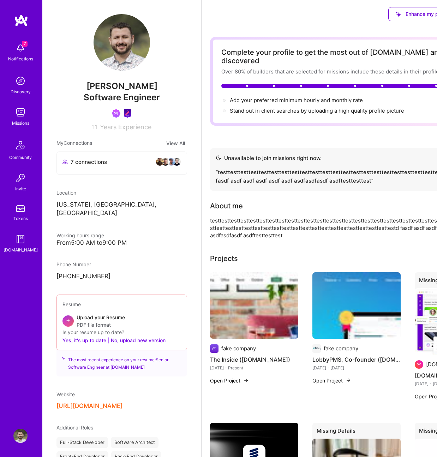 This screenshot has height=457, width=437. What do you see at coordinates (122, 97) in the screenshot?
I see `span: Software Engineer` at bounding box center [122, 97].